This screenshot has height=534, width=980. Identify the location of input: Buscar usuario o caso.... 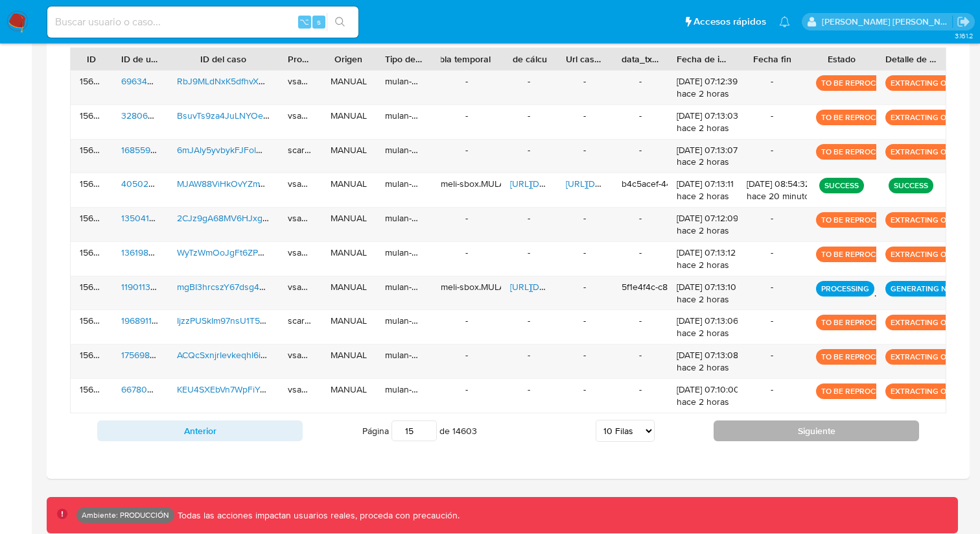
(203, 22).